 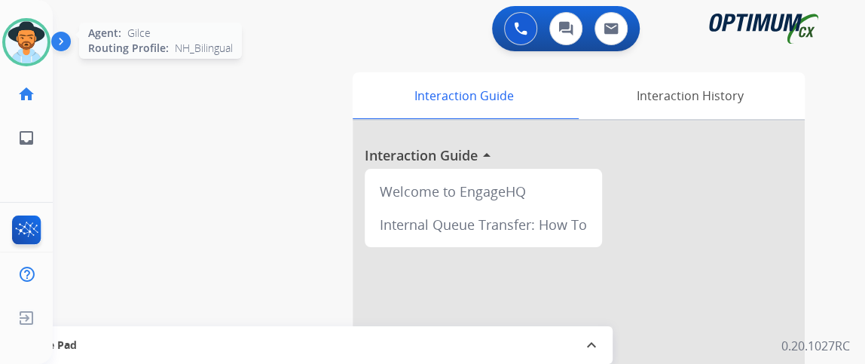 What do you see at coordinates (105, 33) in the screenshot?
I see `span: Agent:` at bounding box center [105, 33].